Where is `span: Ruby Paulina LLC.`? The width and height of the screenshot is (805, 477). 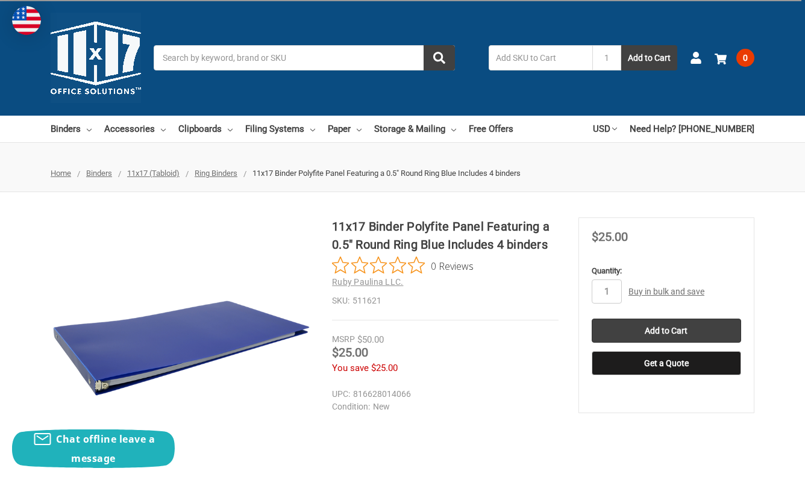
span: Ruby Paulina LLC. is located at coordinates (368, 282).